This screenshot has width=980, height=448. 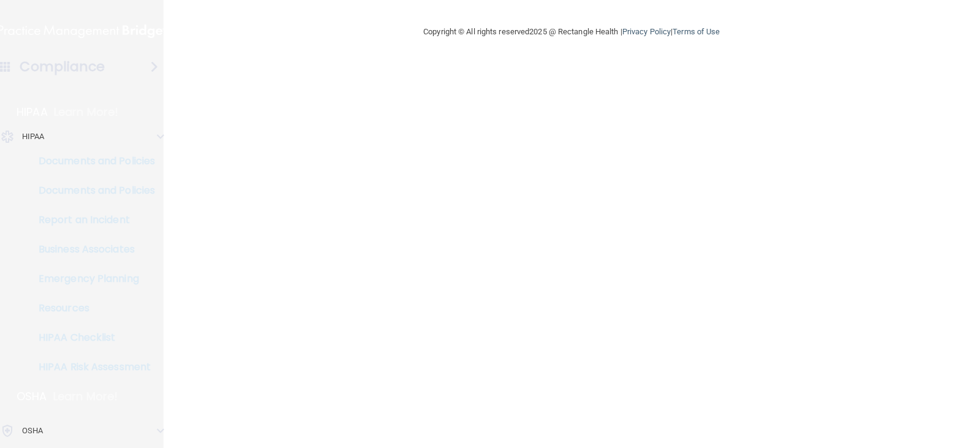 I want to click on p: HIPAA Checklist, so click(x=91, y=337).